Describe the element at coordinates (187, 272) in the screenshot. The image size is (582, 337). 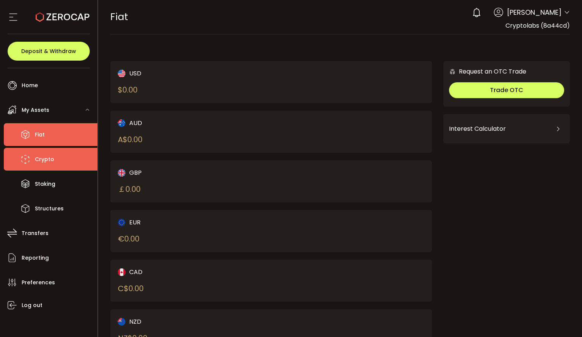
I see `div: CAD` at that location.